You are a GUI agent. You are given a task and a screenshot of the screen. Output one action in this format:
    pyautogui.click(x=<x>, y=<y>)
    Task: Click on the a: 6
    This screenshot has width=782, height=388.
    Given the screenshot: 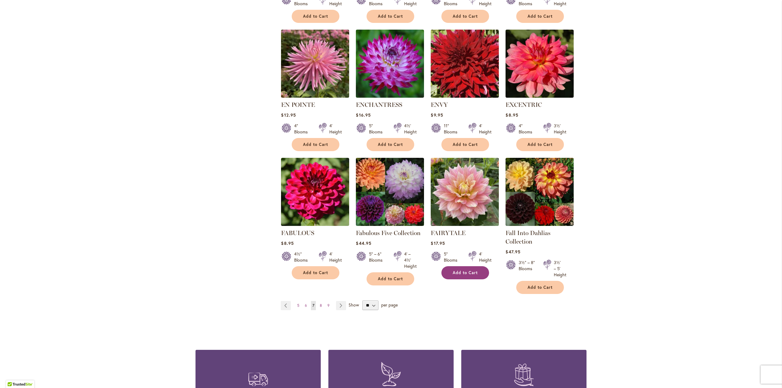 What is the action you would take?
    pyautogui.click(x=306, y=306)
    